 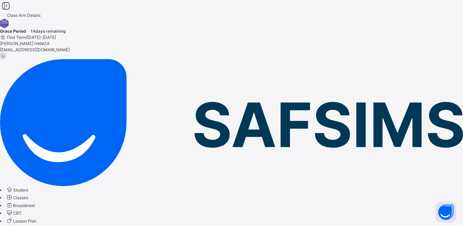 What do you see at coordinates (20, 205) in the screenshot?
I see `a: Broadsheet` at bounding box center [20, 205].